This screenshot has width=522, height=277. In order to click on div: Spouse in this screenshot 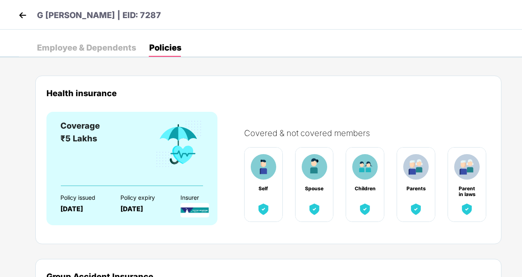, I will do `click(315, 189)`.